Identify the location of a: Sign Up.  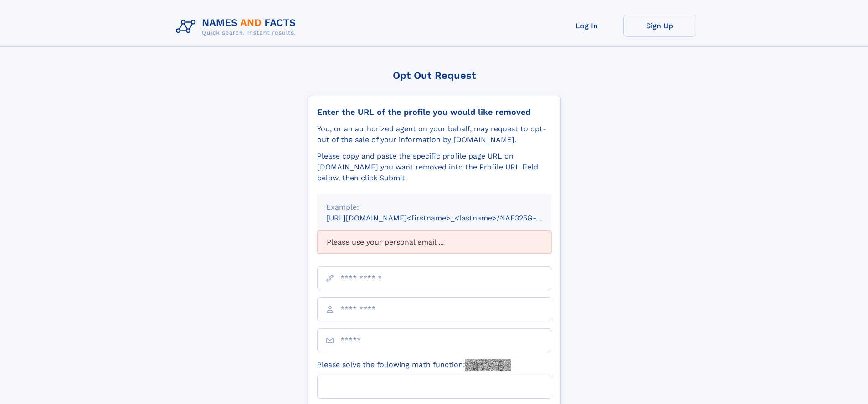
(660, 25).